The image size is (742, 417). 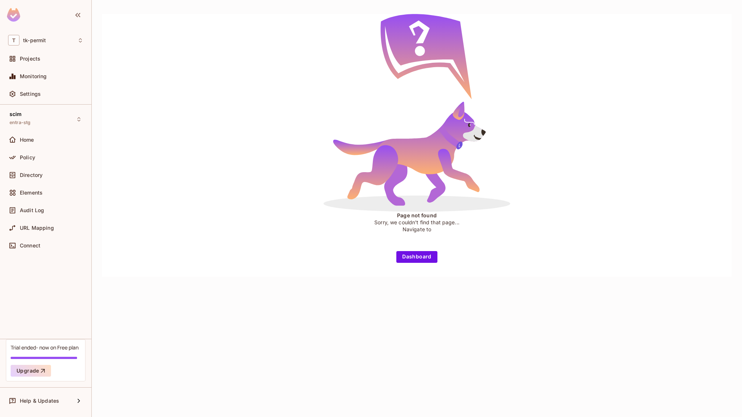 I want to click on p: Sorry, we couldn't find that page..., so click(x=417, y=222).